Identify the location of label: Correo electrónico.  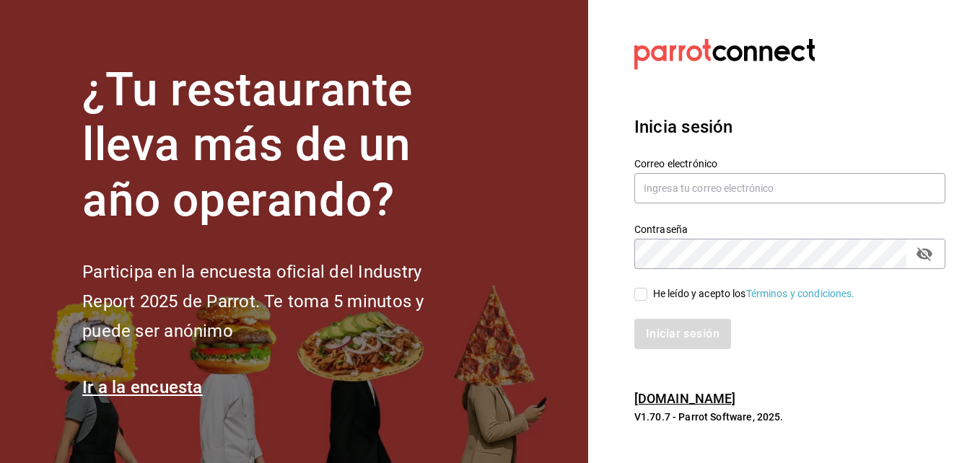
(789, 163).